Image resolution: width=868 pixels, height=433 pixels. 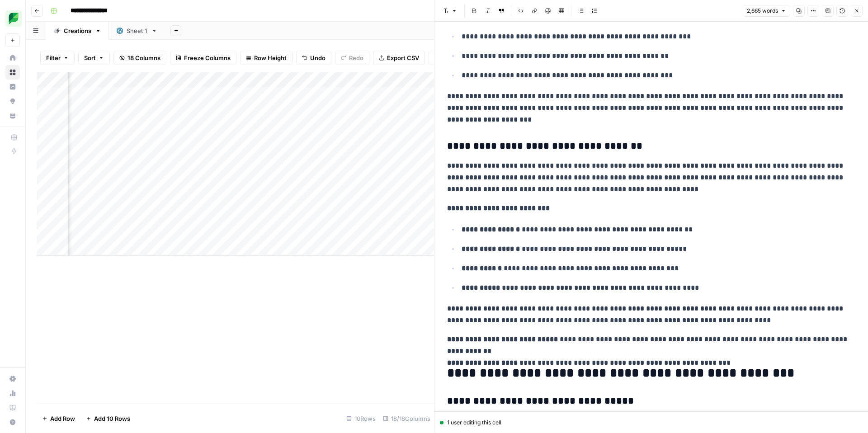 What do you see at coordinates (398, 57) in the screenshot?
I see `button: Export CSV` at bounding box center [398, 57].